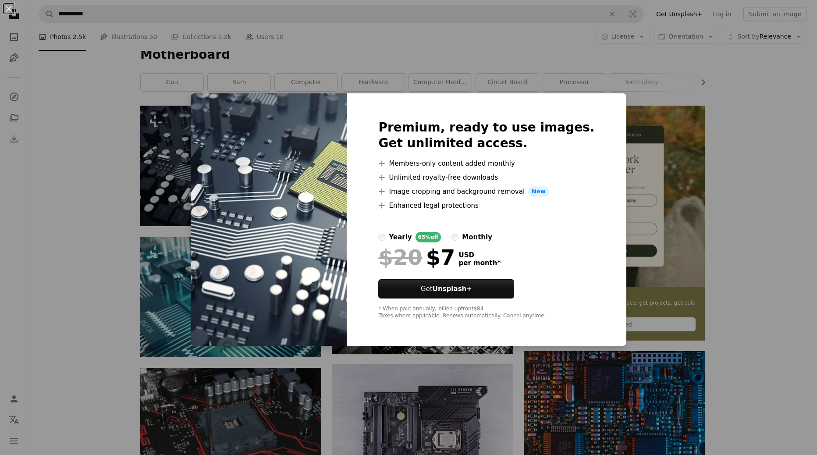  I want to click on span: USD, so click(479, 255).